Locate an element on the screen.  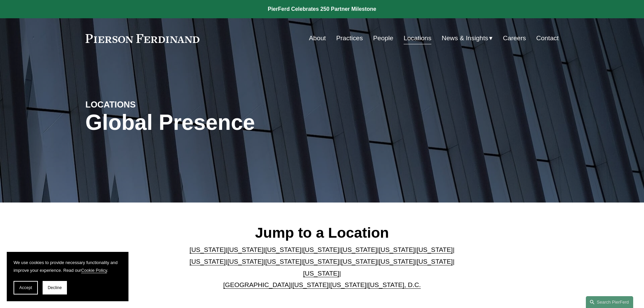
a: Contact is located at coordinates (547, 38).